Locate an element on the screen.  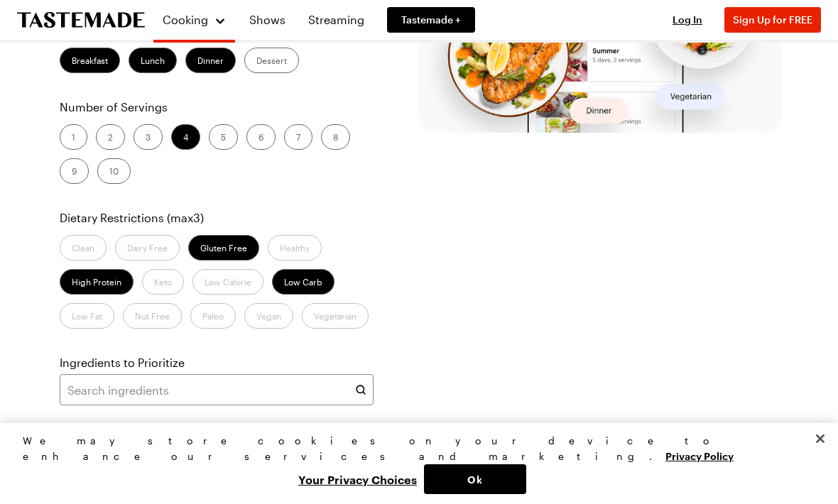
label: Breakfast is located at coordinates (89, 60).